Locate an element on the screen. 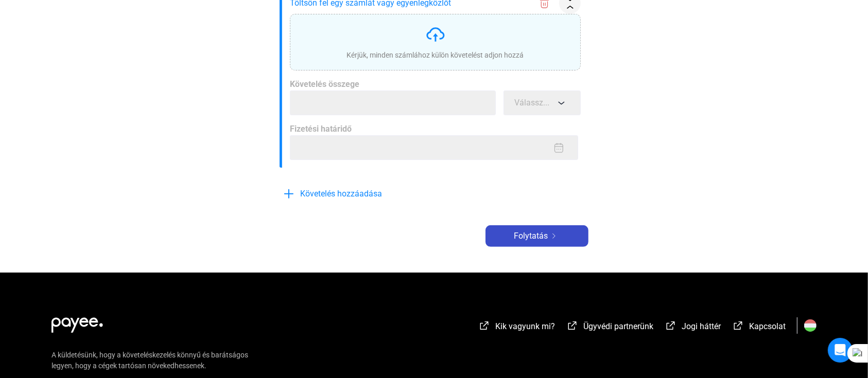 The image size is (868, 378). span: Követelés hozzáadása is located at coordinates (341, 194).